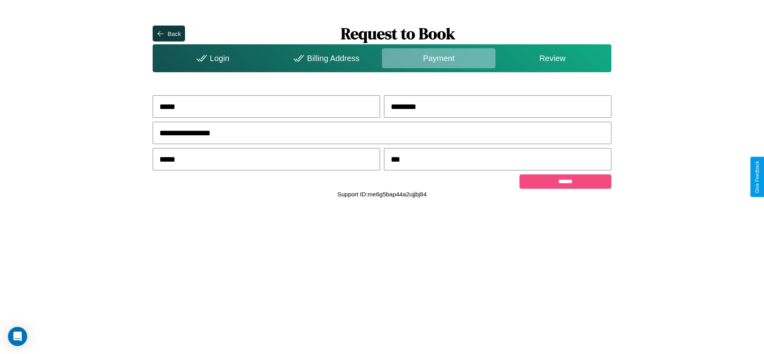  What do you see at coordinates (211, 58) in the screenshot?
I see `div: Login` at bounding box center [211, 58].